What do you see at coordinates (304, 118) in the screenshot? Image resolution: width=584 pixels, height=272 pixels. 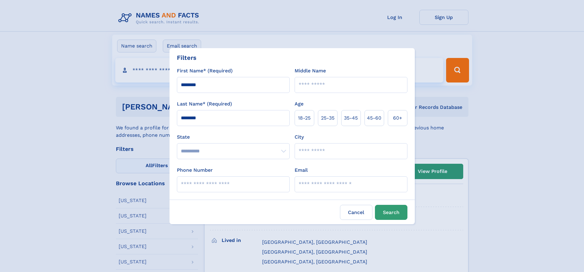 I see `span: 18‑25` at bounding box center [304, 118].